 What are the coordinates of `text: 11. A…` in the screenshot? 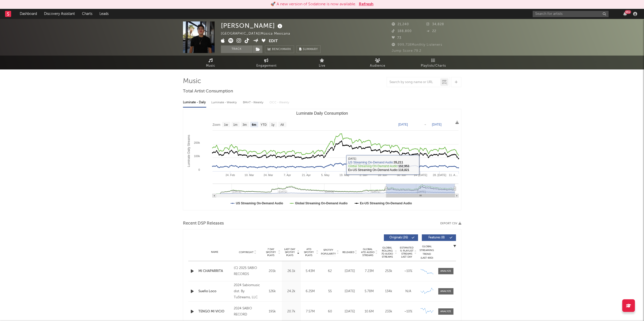 It's located at (453, 175).